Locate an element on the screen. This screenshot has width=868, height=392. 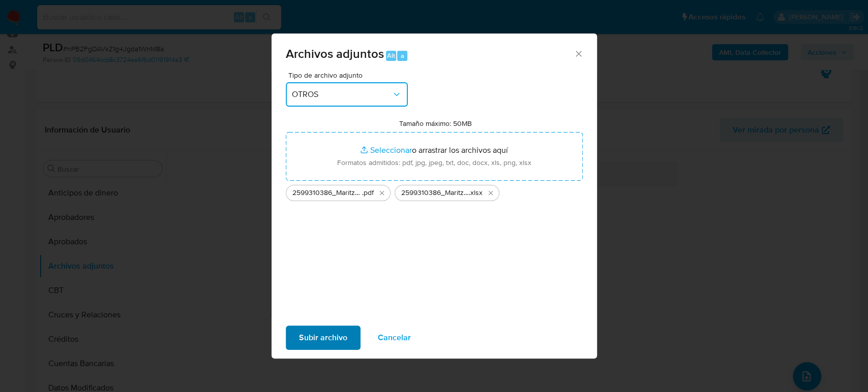
span: .pdf is located at coordinates (368, 193).